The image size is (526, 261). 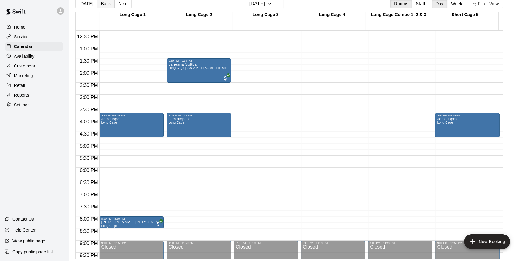 I want to click on a: Settings, so click(x=34, y=105).